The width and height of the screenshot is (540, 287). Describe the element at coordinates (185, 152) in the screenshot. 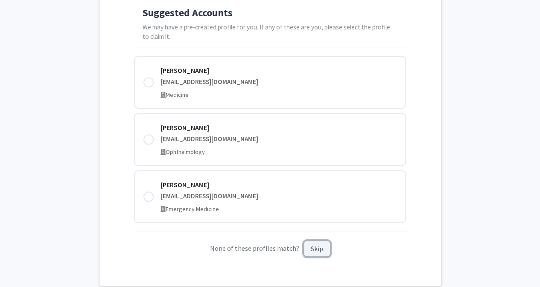

I see `span: Ophthalmology` at that location.